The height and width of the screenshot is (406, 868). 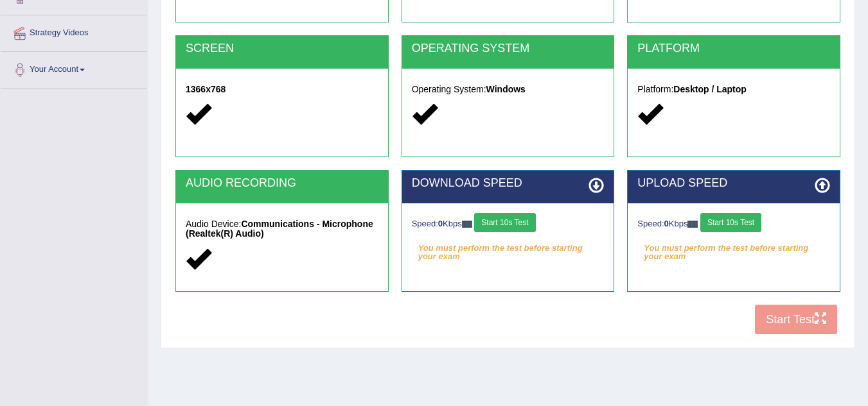 I want to click on h2: SCREEN, so click(x=282, y=49).